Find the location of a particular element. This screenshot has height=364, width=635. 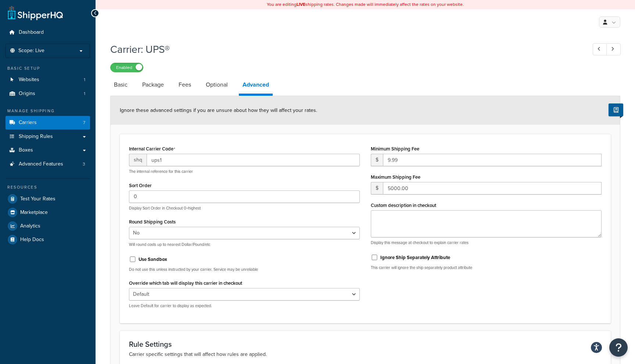

p: Carrier specific settings that will affect how rules are applied. is located at coordinates (365, 355).